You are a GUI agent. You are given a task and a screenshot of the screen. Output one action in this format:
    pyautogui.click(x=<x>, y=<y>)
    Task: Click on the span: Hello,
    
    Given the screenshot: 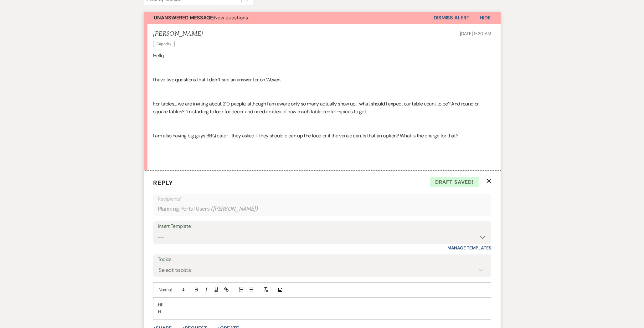 What is the action you would take?
    pyautogui.click(x=159, y=56)
    